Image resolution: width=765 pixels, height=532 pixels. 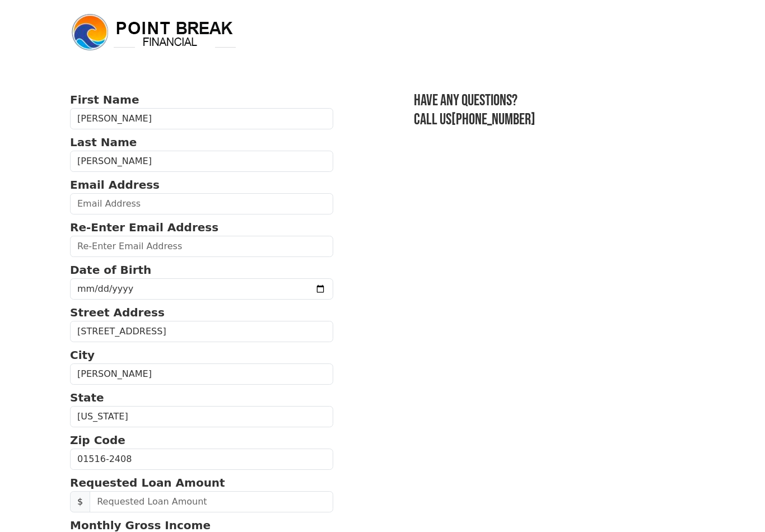 I want to click on strong: State, so click(x=87, y=398).